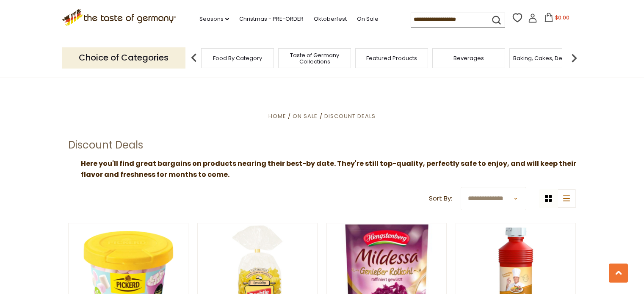 This screenshot has width=644, height=294. I want to click on a: Featured Products, so click(392, 58).